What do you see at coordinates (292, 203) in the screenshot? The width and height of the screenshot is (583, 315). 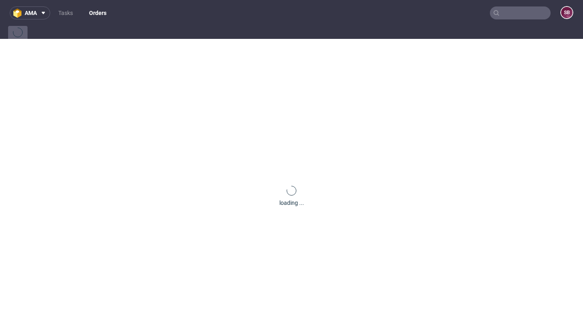 I see `div: loading ...` at bounding box center [292, 203].